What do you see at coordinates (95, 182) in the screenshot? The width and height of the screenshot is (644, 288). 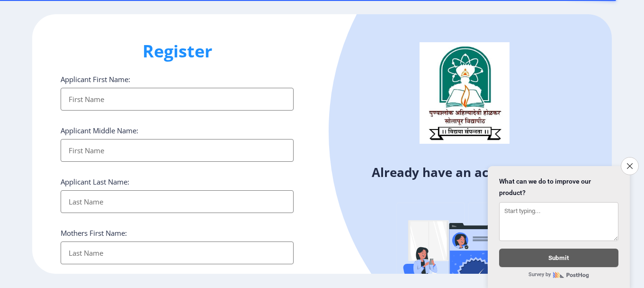 I see `label: Applicant Last Name:` at bounding box center [95, 182].